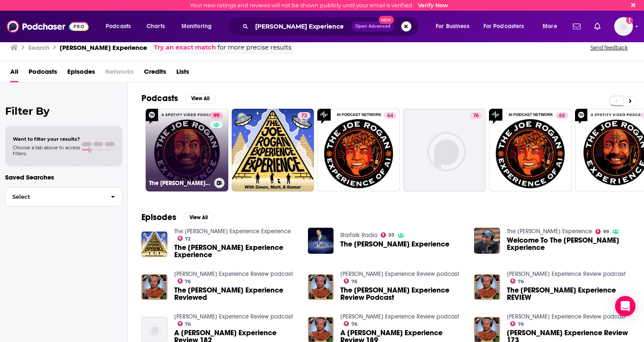  What do you see at coordinates (433, 5) in the screenshot?
I see `a: Verify Now` at bounding box center [433, 5].